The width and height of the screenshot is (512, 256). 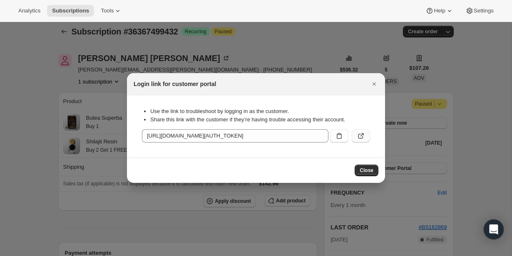 What do you see at coordinates (439, 11) in the screenshot?
I see `span: Help` at bounding box center [439, 11].